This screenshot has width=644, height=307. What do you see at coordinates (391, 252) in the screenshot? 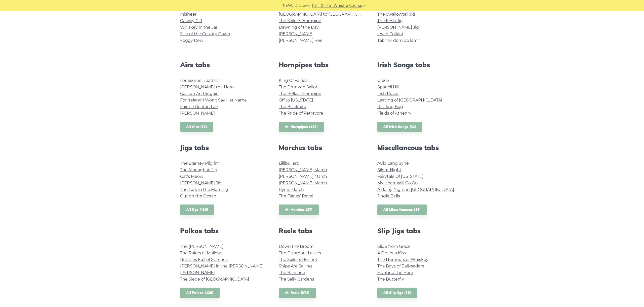
I see `a: A Fig for a Kiss` at bounding box center [391, 252].